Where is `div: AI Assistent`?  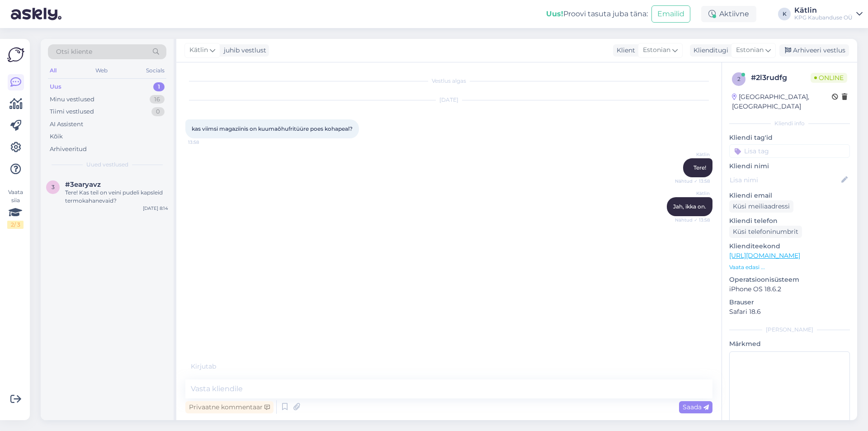 div: AI Assistent is located at coordinates (67, 124).